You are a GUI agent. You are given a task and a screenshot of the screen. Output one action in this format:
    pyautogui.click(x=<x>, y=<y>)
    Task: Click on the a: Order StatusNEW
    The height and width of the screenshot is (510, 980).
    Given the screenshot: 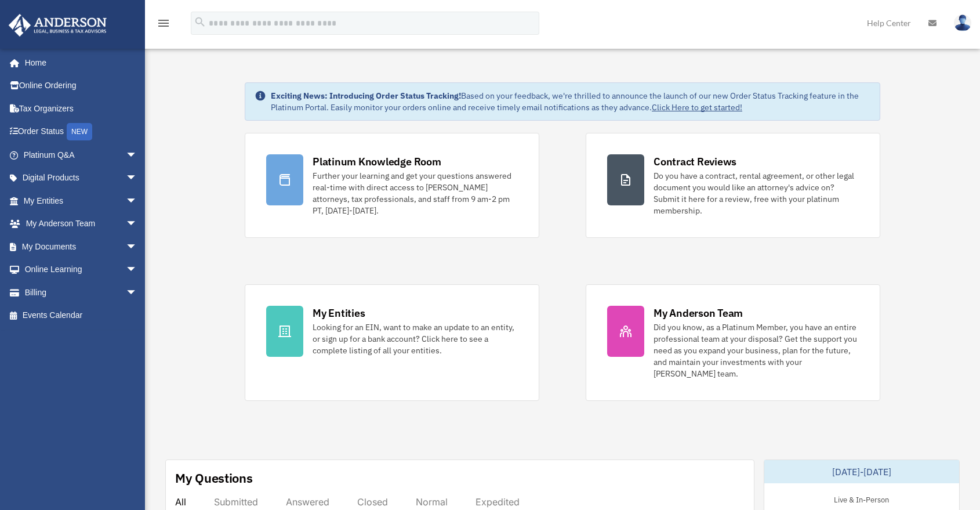 What is the action you would take?
    pyautogui.click(x=81, y=132)
    